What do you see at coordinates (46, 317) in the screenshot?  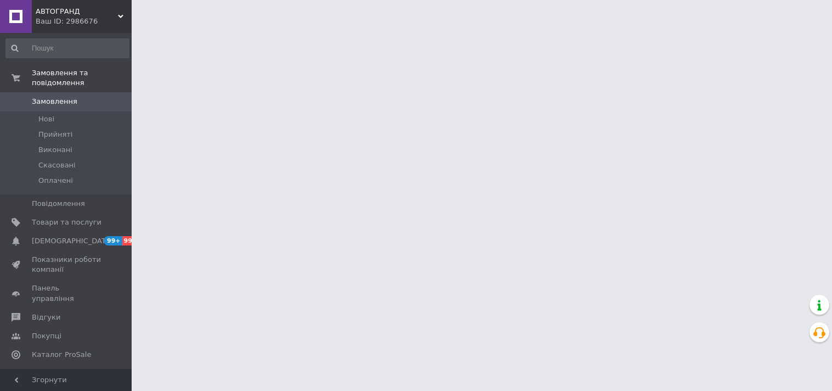 I see `span: Відгуки` at bounding box center [46, 317].